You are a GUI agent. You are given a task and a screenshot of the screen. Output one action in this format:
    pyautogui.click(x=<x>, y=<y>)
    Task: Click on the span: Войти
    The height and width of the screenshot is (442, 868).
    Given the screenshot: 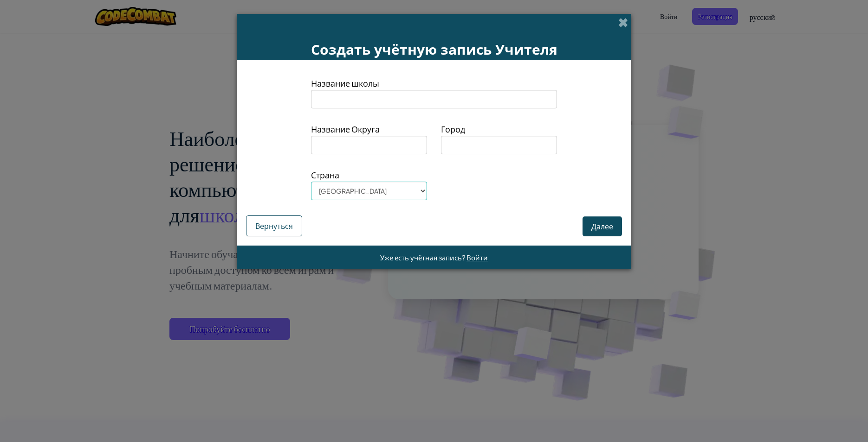 What is the action you would take?
    pyautogui.click(x=477, y=257)
    